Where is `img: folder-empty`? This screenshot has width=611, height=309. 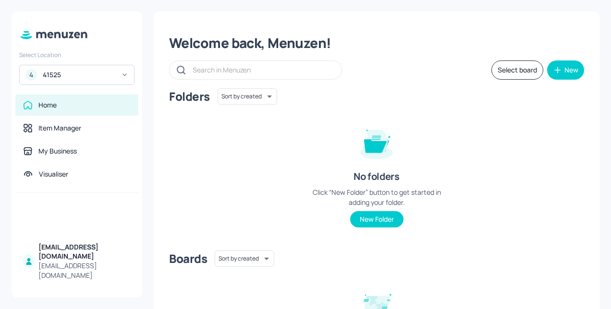
img: folder-empty is located at coordinates (377, 142).